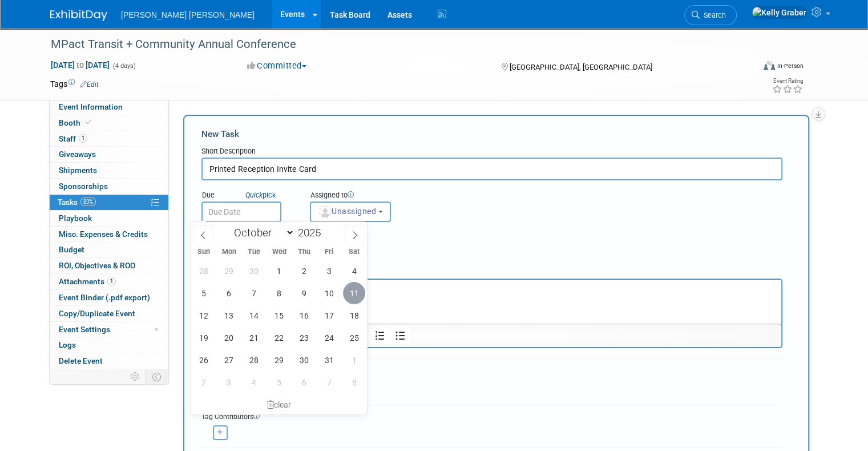  What do you see at coordinates (492, 415) in the screenshot?
I see `div: Tag Contributors` at bounding box center [492, 415].